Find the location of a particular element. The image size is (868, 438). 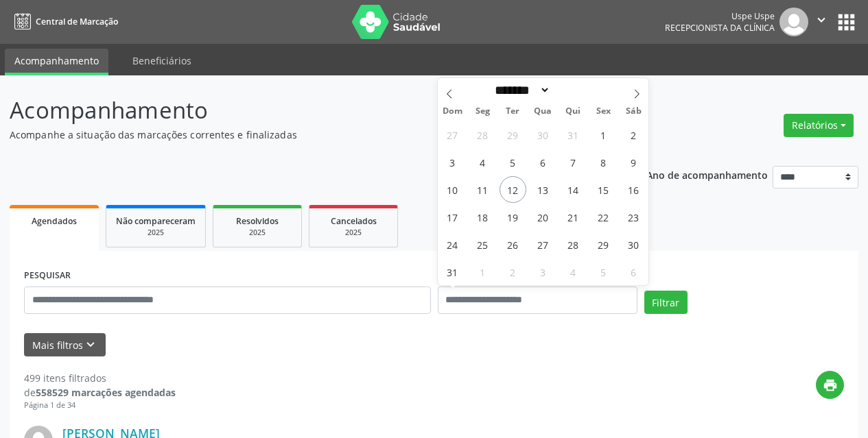

span: Agosto 16, 2025 is located at coordinates (634, 189).